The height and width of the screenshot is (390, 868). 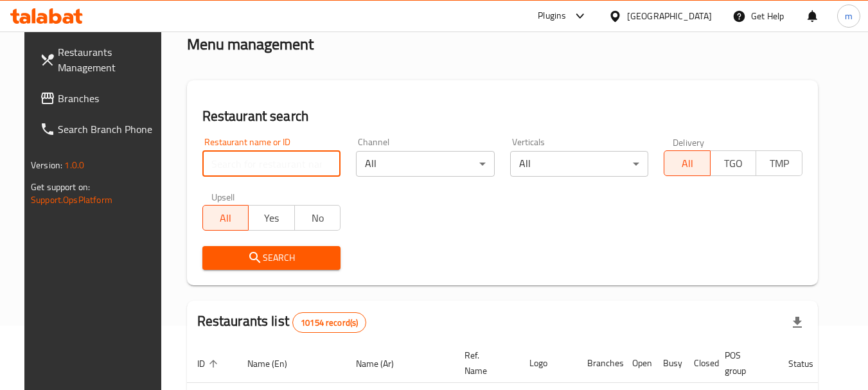 I want to click on div: Plugins, so click(x=552, y=16).